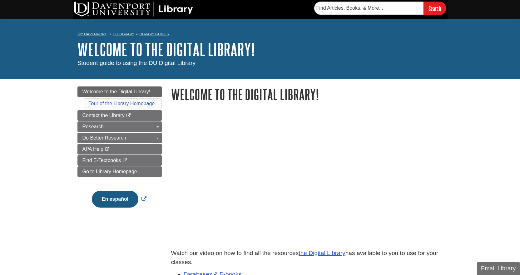  Describe the element at coordinates (110, 172) in the screenshot. I see `span: Go to Library Homepage` at that location.